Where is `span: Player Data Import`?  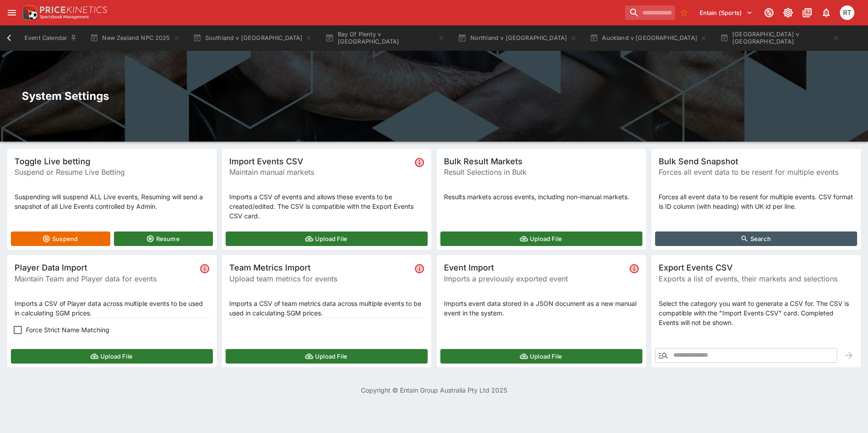
span: Player Data Import is located at coordinates (105, 267).